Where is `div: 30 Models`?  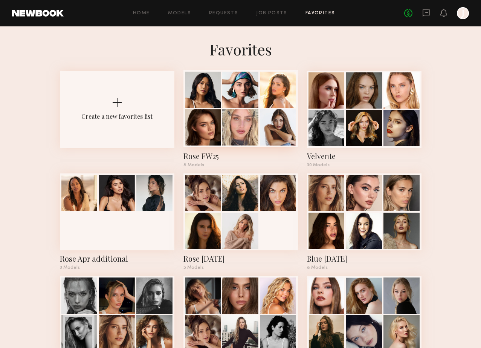 div: 30 Models is located at coordinates (364, 165).